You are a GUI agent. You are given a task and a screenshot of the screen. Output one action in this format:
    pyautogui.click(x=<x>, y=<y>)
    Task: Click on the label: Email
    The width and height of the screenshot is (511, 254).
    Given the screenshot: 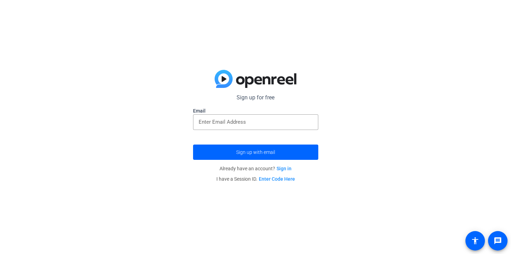 What is the action you would take?
    pyautogui.click(x=256, y=111)
    